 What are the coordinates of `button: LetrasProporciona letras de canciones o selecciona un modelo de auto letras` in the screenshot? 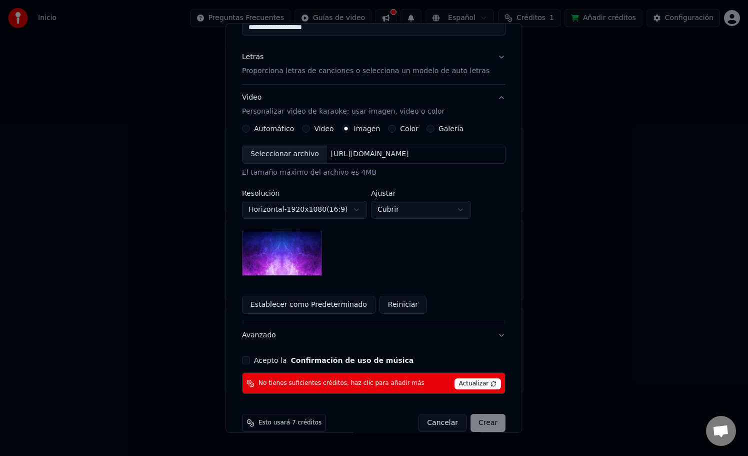 It's located at (374, 65).